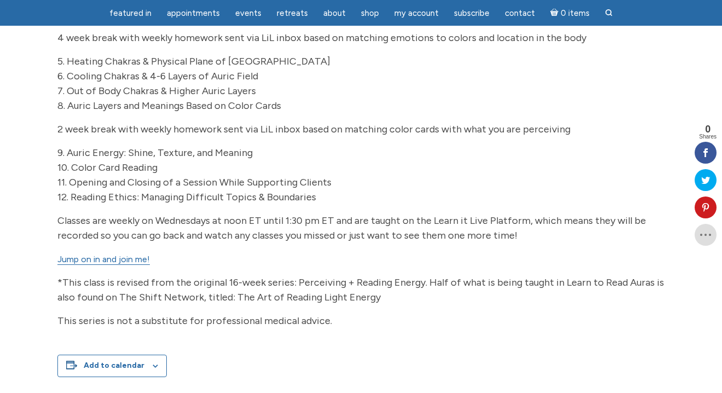  Describe the element at coordinates (155, 153) in the screenshot. I see `span: 9. Auric Energy: Shine, Texture, and Meaning` at that location.